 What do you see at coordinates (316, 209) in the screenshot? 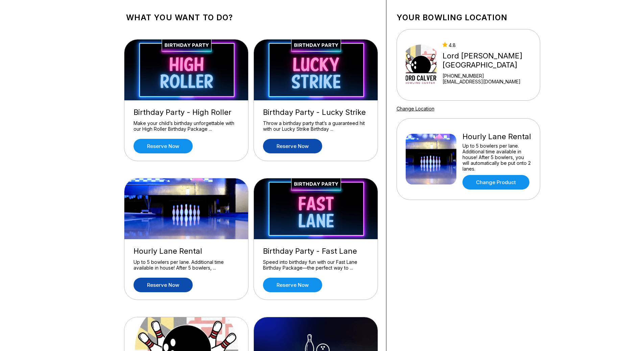
I see `img: Birthday Party - Fast Lane` at bounding box center [316, 209].